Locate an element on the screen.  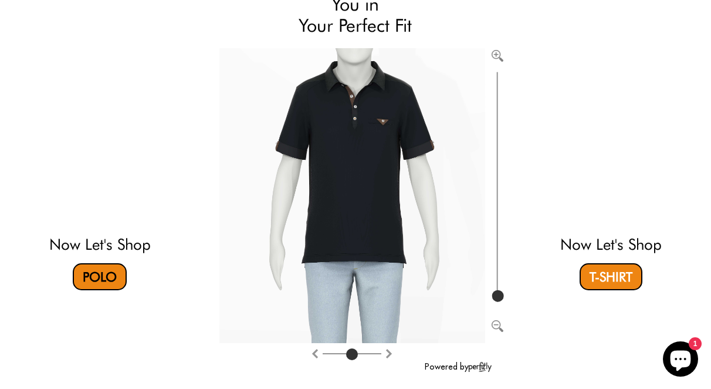
img: Zoom out is located at coordinates (498, 326).